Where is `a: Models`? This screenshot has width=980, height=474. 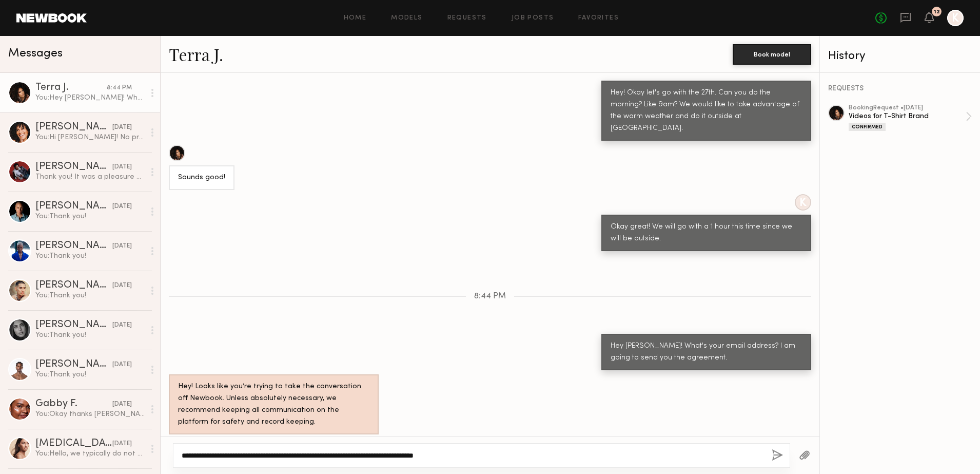 a: Models is located at coordinates (406, 18).